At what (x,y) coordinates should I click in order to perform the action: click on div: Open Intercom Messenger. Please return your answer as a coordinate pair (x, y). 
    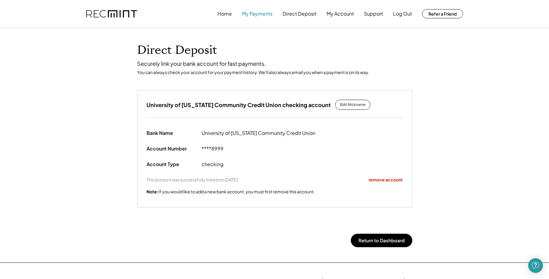
    Looking at the image, I should click on (535, 265).